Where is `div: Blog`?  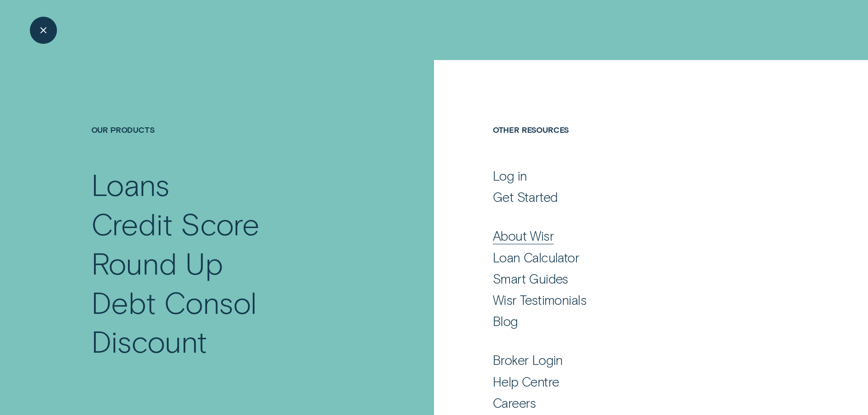
div: Blog is located at coordinates (505, 321).